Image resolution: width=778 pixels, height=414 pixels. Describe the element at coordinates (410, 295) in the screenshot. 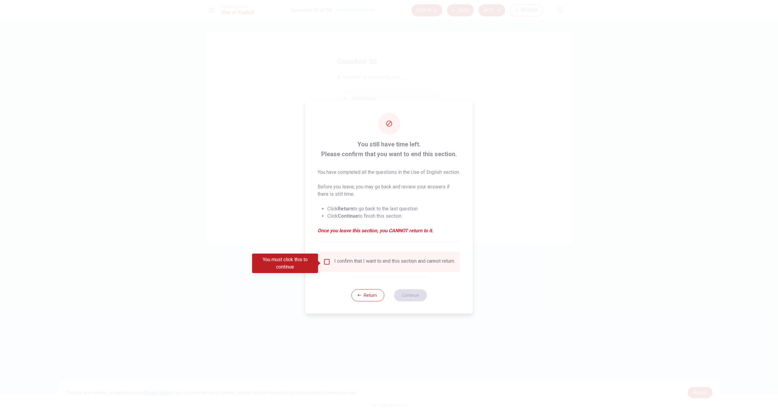

I see `button: Continue` at that location.